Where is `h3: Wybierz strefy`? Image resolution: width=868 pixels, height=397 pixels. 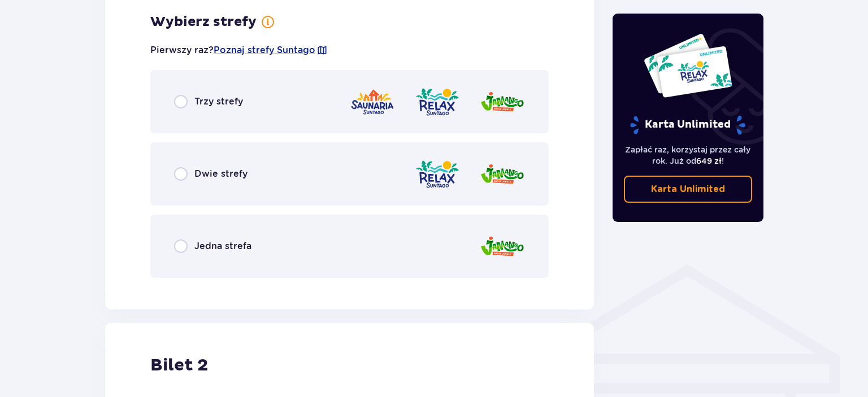 h3: Wybierz strefy is located at coordinates (203, 22).